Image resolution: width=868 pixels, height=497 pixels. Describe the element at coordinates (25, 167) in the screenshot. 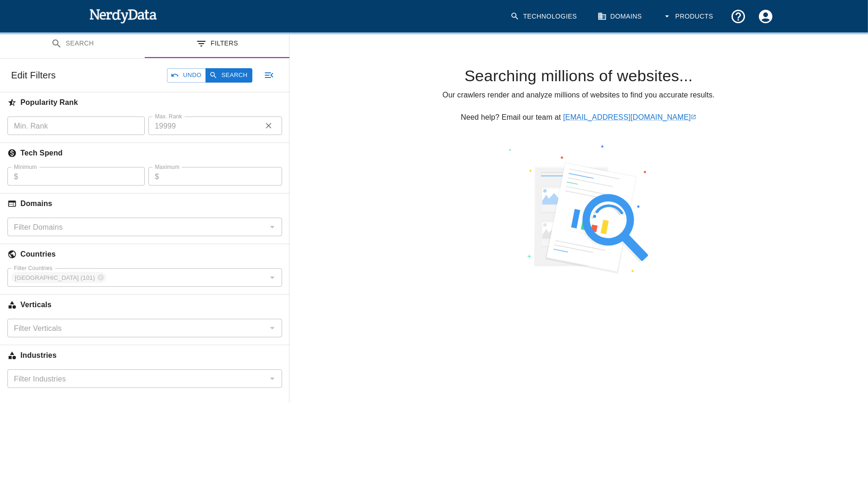

I see `label: Minimum` at that location.